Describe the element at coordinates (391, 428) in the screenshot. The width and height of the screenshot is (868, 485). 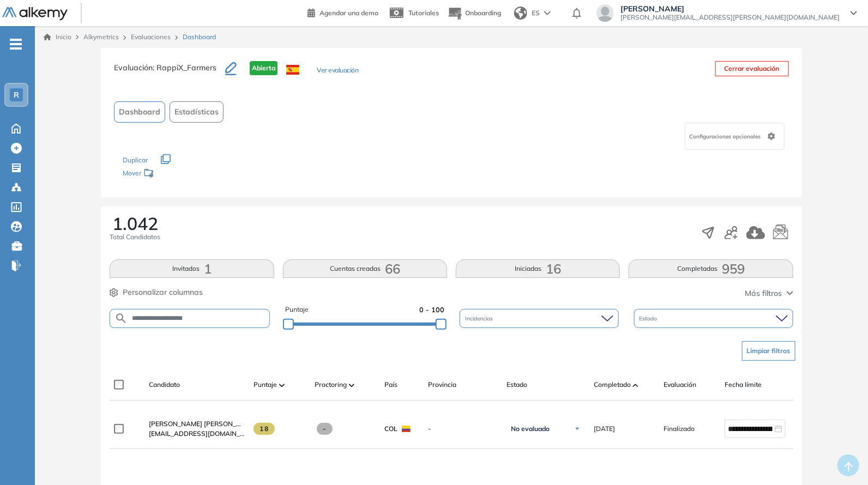
I see `span: COL` at that location.